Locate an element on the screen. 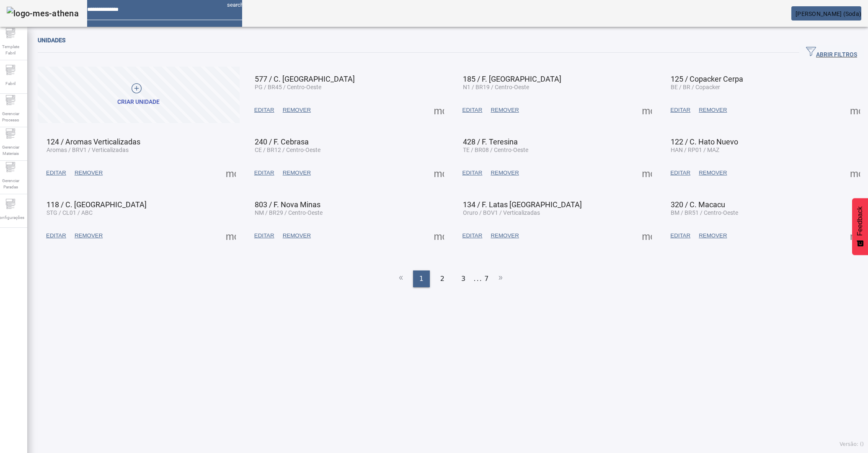 The width and height of the screenshot is (868, 453). span: 122 / C. Hato Nuevo is located at coordinates (704, 141).